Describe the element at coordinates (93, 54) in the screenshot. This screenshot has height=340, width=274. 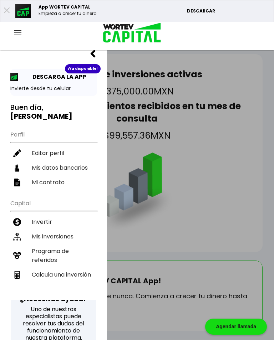
I see `img: flecha-regreso` at that location.